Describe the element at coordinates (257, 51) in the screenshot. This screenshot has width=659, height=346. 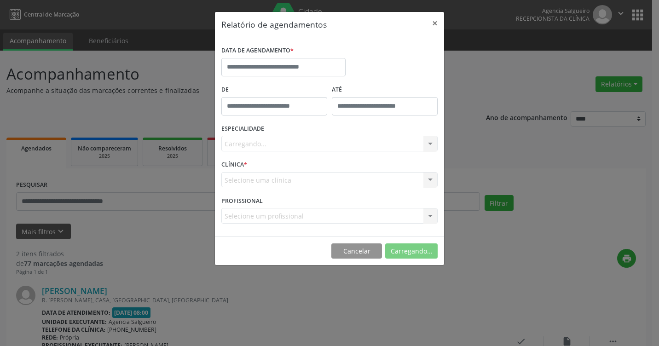
I see `label: DATA DE AGENDAMENTO` at that location.